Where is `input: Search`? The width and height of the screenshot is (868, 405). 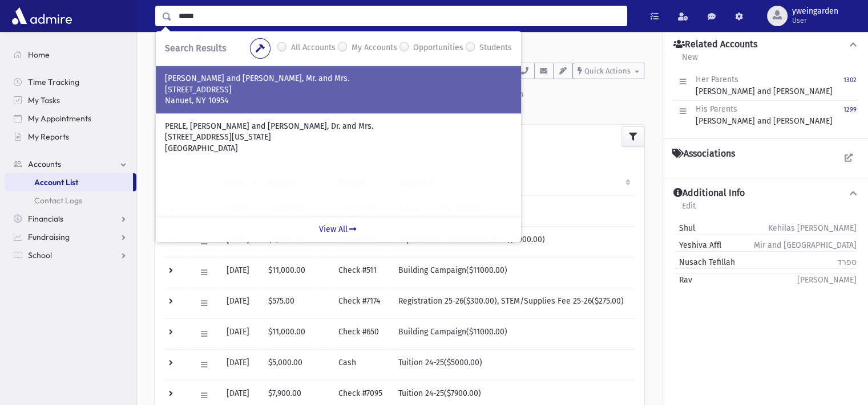
input: Search is located at coordinates (399, 16).